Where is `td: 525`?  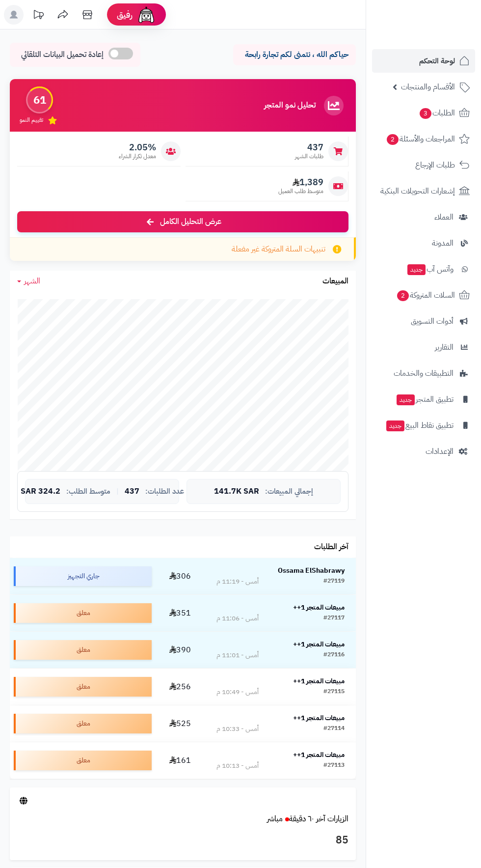 td: 525 is located at coordinates (181, 723).